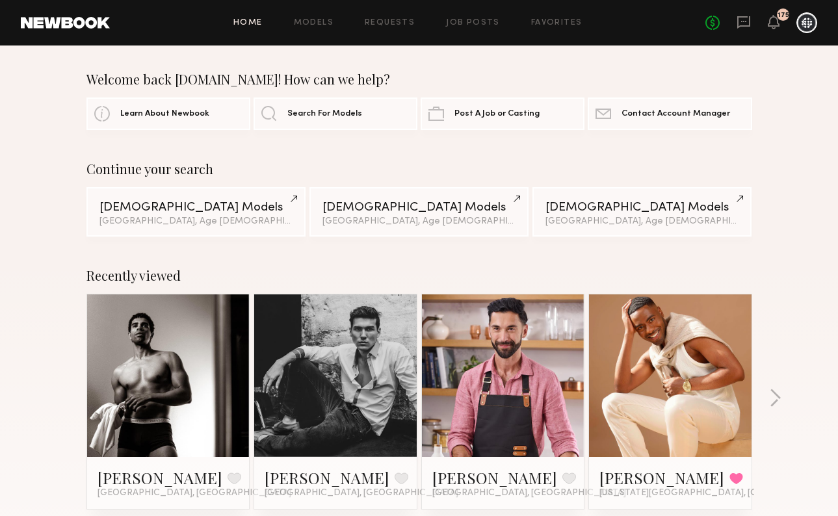  Describe the element at coordinates (676, 114) in the screenshot. I see `span: Contact Account Manager` at that location.